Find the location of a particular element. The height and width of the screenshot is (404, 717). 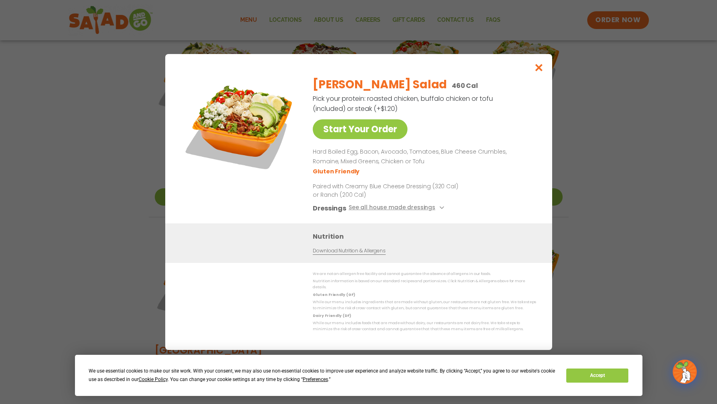

strong: Dairy Friendly (DF) is located at coordinates (332, 315).